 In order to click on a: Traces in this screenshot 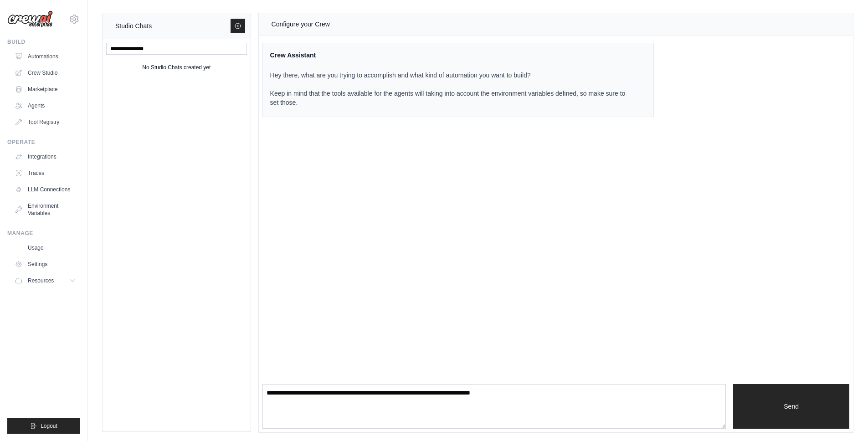, I will do `click(45, 173)`.